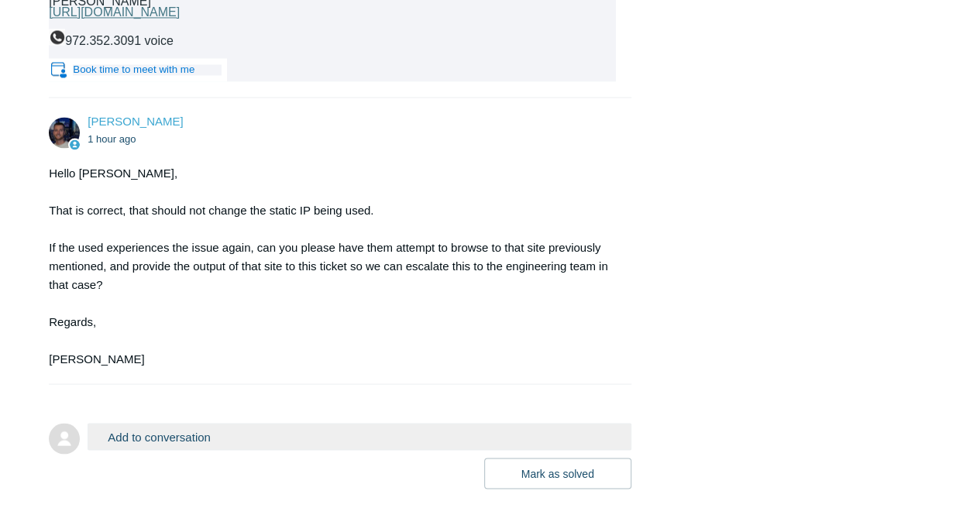 This screenshot has height=515, width=980. What do you see at coordinates (111, 40) in the screenshot?
I see `span: 972.352.3091 voice` at bounding box center [111, 40].